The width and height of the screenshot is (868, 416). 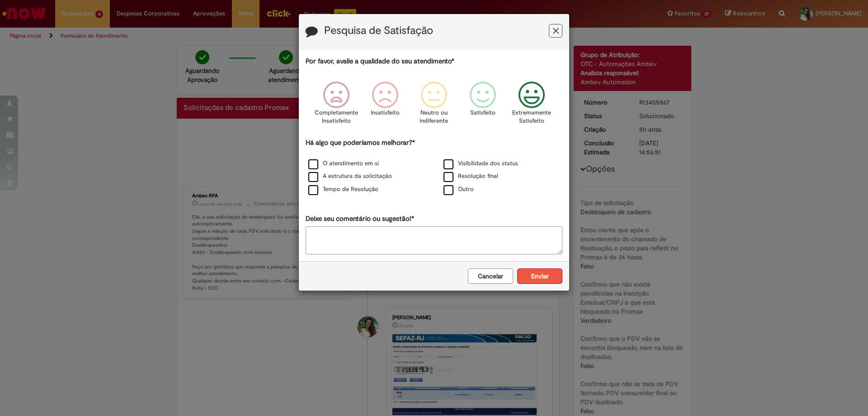 What do you see at coordinates (434, 106) in the screenshot?
I see `div: Neutro ou indiferente` at bounding box center [434, 106].